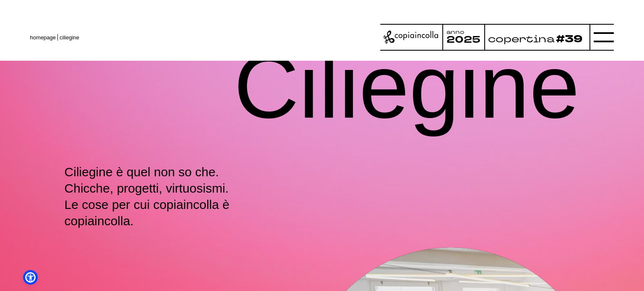  What do you see at coordinates (464, 40) in the screenshot?
I see `tspan: 2025` at bounding box center [464, 40].